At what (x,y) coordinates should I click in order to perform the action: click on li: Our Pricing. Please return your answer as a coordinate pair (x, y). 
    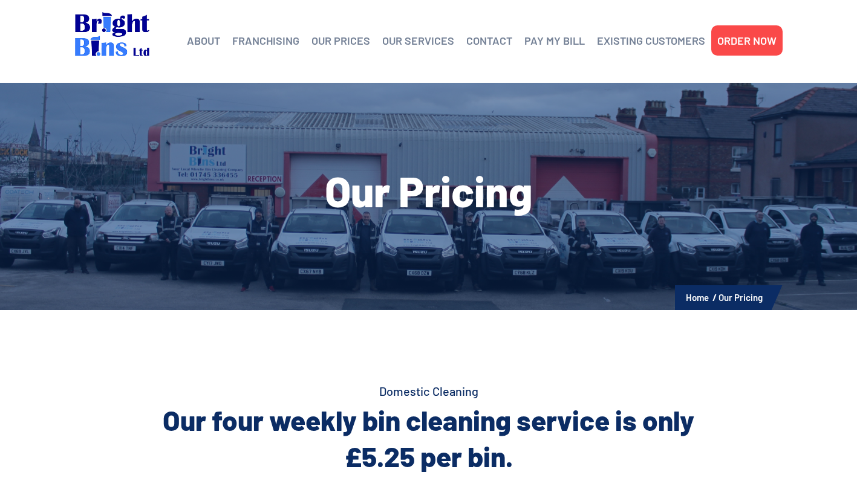
    Looking at the image, I should click on (741, 297).